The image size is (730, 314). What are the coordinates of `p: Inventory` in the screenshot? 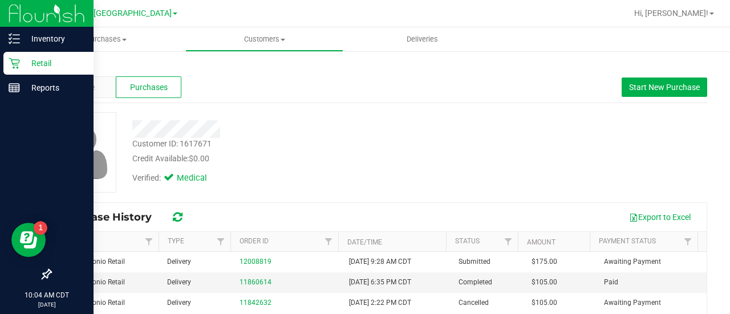 It's located at (54, 39).